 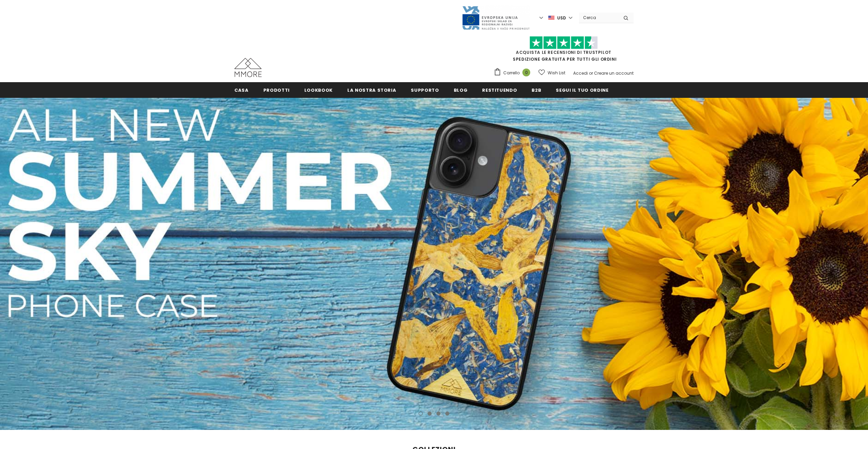 What do you see at coordinates (564, 43) in the screenshot?
I see `img: Fidati di Pilot Stars` at bounding box center [564, 43].